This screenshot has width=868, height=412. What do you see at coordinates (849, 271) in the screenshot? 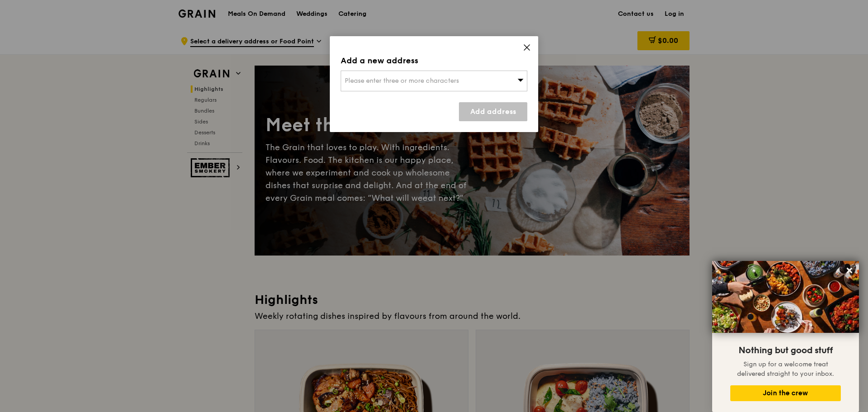
I see `button: Close` at bounding box center [849, 271].